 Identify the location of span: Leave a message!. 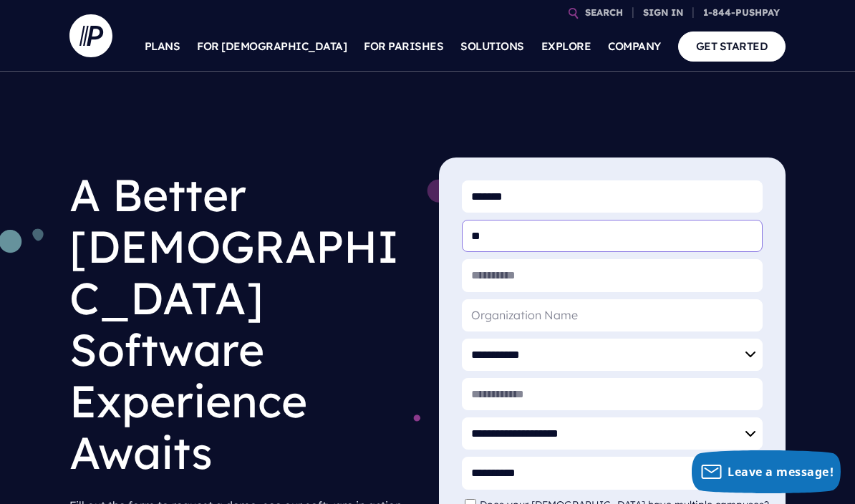
(780, 471).